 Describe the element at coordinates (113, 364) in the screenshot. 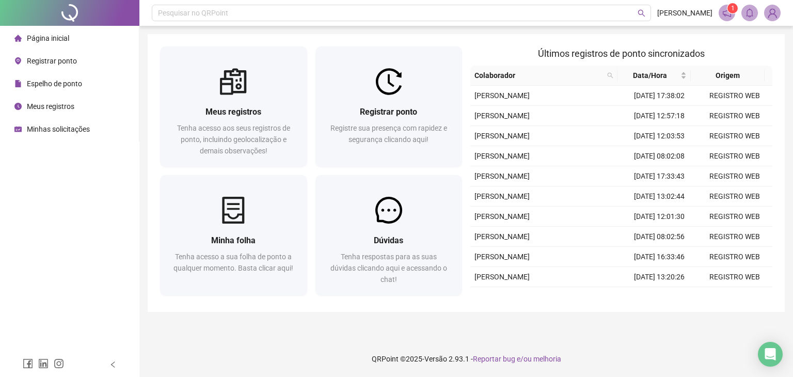

I see `span: left` at that location.